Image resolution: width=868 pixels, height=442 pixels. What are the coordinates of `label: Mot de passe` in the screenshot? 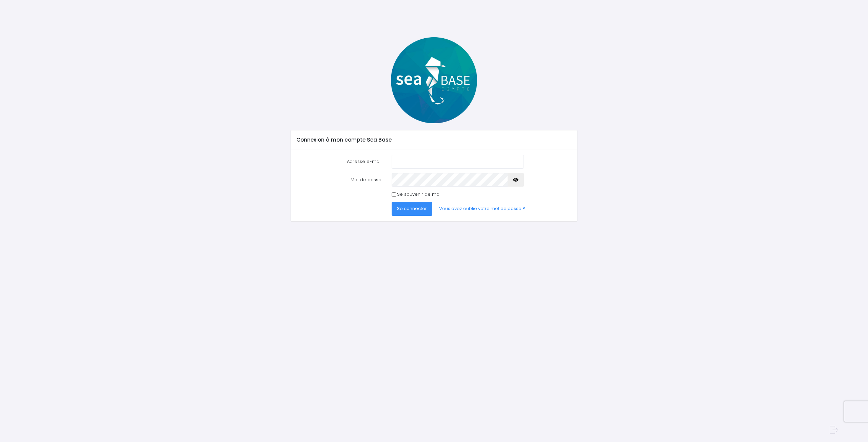 It's located at (339, 180).